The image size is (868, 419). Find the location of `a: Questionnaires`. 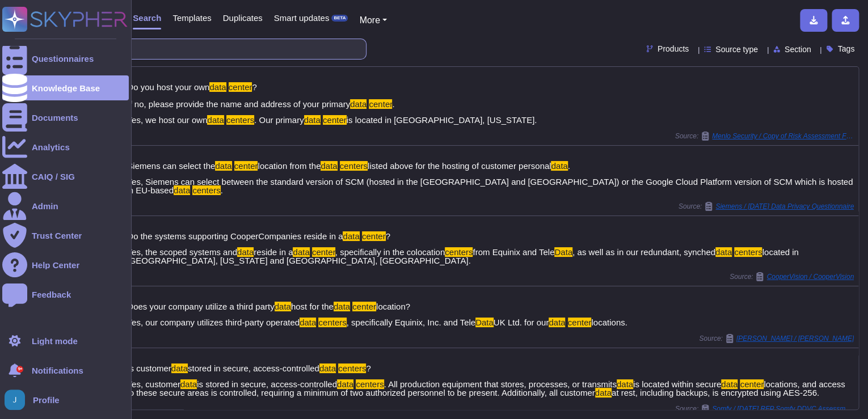

a: Questionnaires is located at coordinates (65, 59).